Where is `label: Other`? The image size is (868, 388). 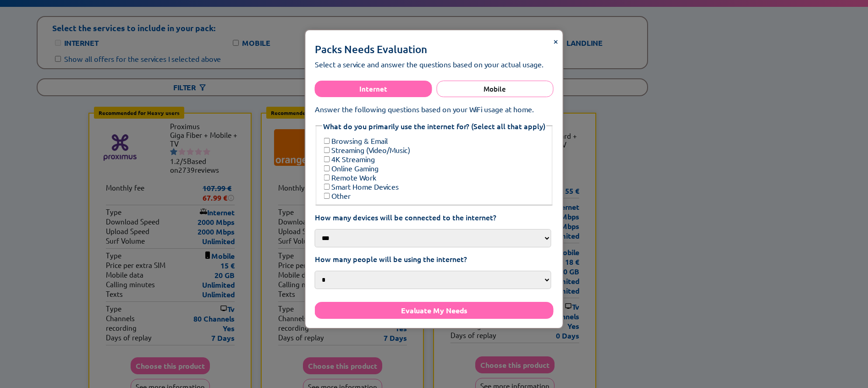 label: Other is located at coordinates (336, 196).